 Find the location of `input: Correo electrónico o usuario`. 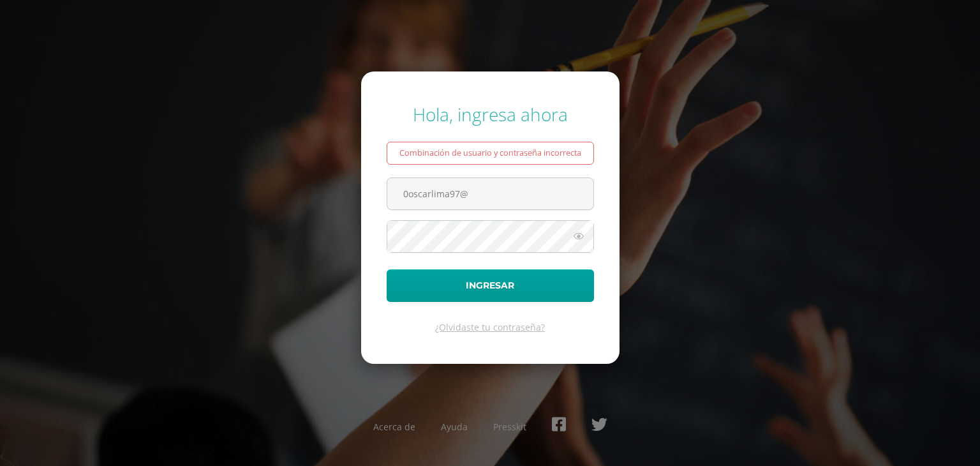

input: Correo electrónico o usuario is located at coordinates (490, 193).